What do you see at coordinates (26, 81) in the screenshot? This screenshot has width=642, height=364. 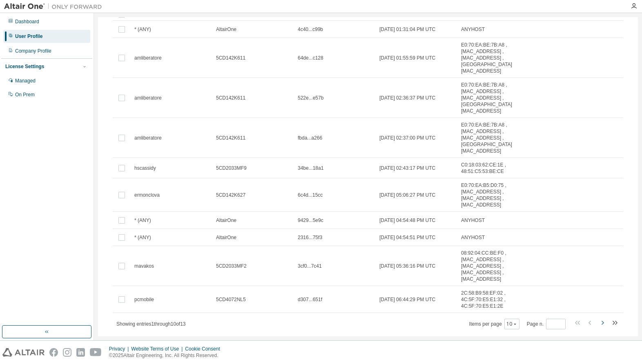 I see `div: Managed` at bounding box center [26, 81].